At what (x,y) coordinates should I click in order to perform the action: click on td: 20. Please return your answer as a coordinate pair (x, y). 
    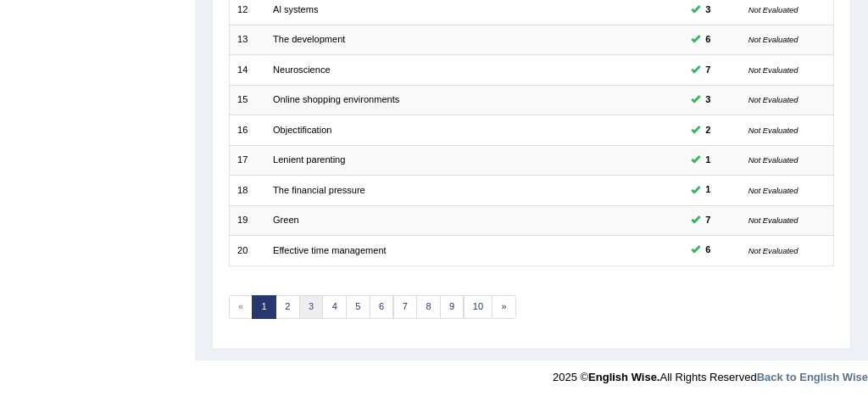
    Looking at the image, I should click on (247, 250).